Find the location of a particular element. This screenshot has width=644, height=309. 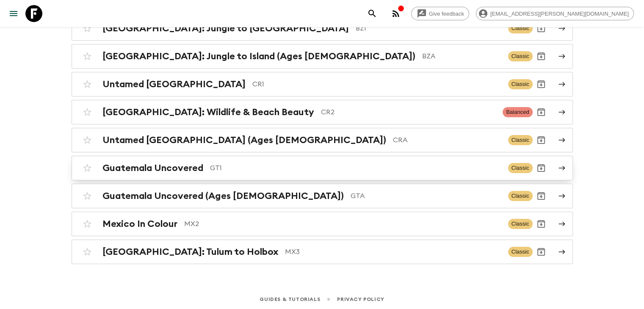

a: Mexico In ColourMX2ClassicArchive is located at coordinates (322, 224).